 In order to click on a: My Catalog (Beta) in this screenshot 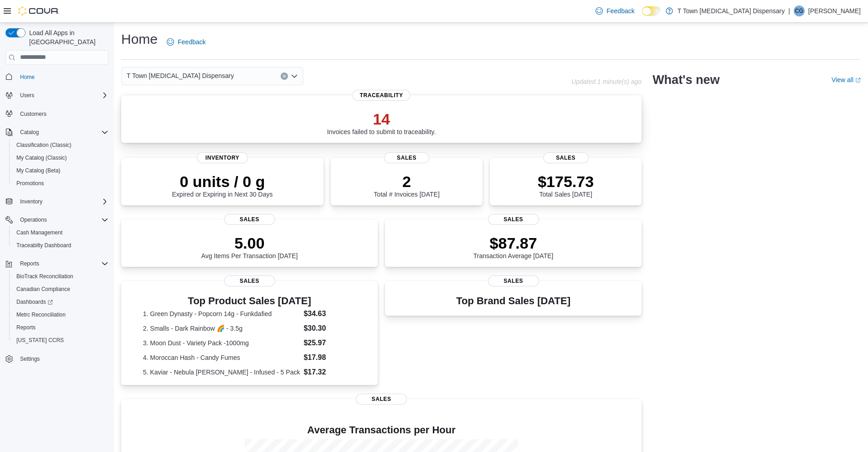, I will do `click(38, 171)`.